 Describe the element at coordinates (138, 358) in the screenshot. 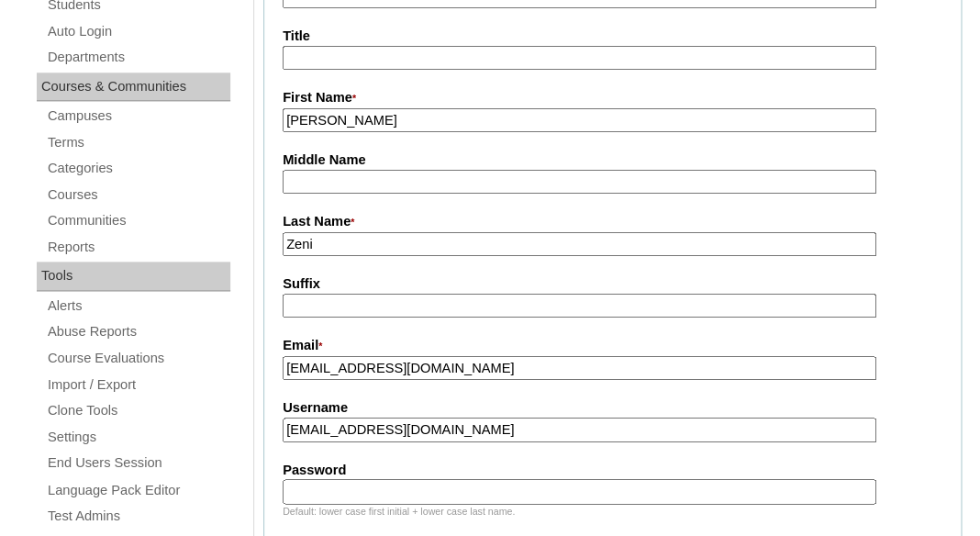

I see `a: Course Evaluations` at that location.